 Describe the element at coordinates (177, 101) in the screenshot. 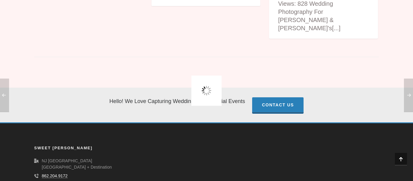

I see `font: Hello! We Love Capturing Weddings and Special Events` at that location.